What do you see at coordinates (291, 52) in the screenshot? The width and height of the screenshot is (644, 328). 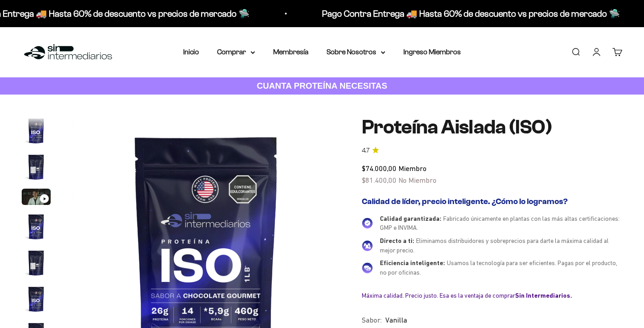 I see `a: Membresía` at bounding box center [291, 52].